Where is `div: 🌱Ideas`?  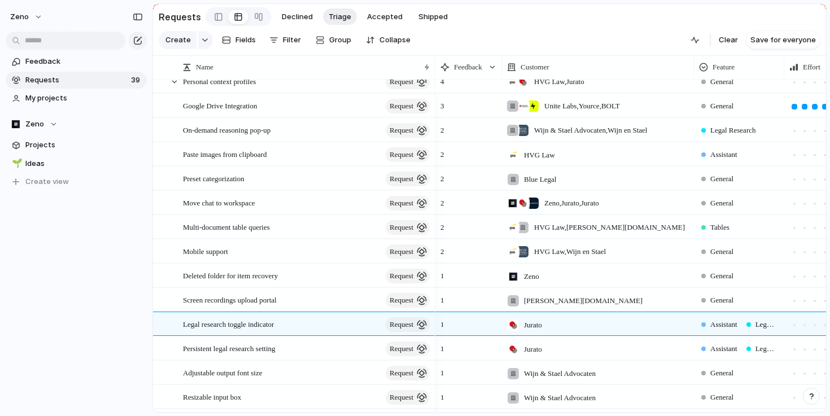 div: 🌱Ideas is located at coordinates (76, 164).